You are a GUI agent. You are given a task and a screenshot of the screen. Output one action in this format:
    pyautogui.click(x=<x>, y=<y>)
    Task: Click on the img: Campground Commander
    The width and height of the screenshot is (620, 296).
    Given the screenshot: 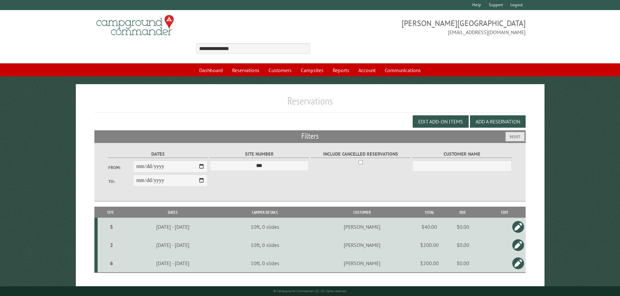 What is the action you would take?
    pyautogui.click(x=135, y=25)
    